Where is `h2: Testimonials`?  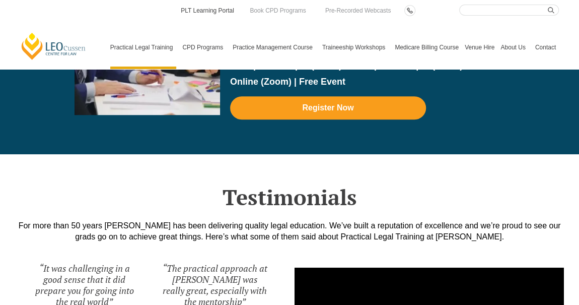
h2: Testimonials is located at coordinates (289, 197).